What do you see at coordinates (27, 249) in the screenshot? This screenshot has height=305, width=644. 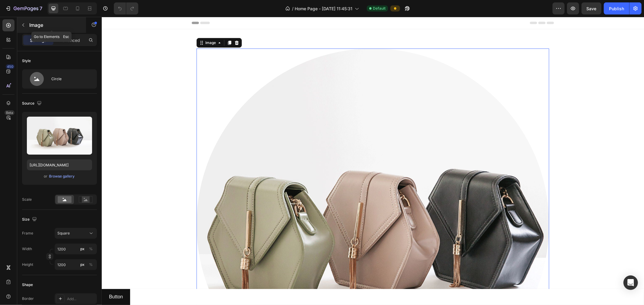 I see `label: Width` at bounding box center [27, 249].